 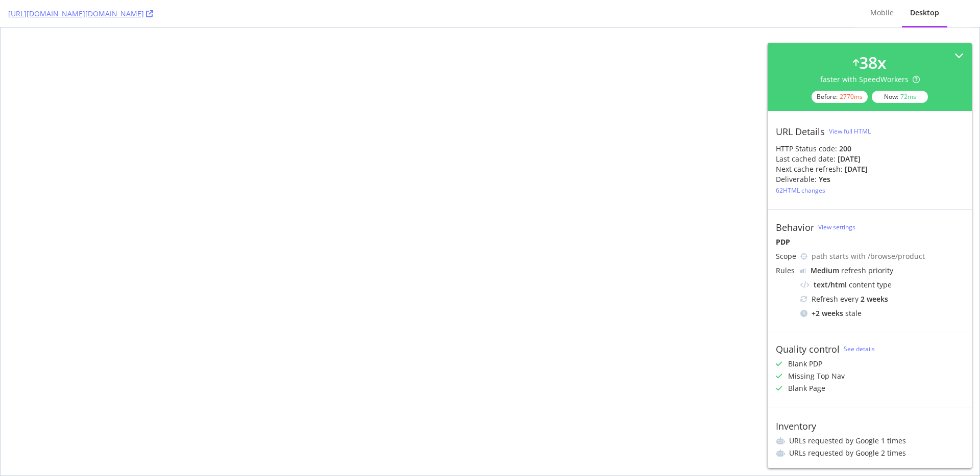 I want to click on div: faster with SpeedWorkers, so click(x=870, y=79).